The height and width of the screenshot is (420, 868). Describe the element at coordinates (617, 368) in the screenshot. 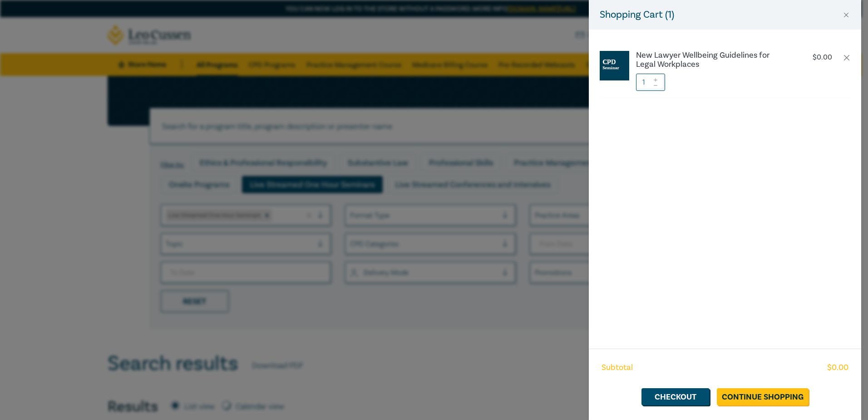

I see `span: Subtotal` at that location.